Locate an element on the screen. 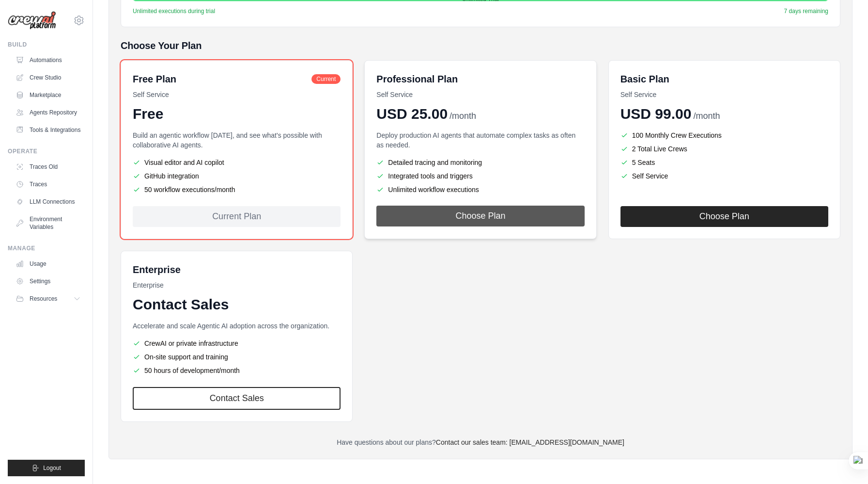 This screenshot has height=484, width=868. div: Contact Sales is located at coordinates (236, 304).